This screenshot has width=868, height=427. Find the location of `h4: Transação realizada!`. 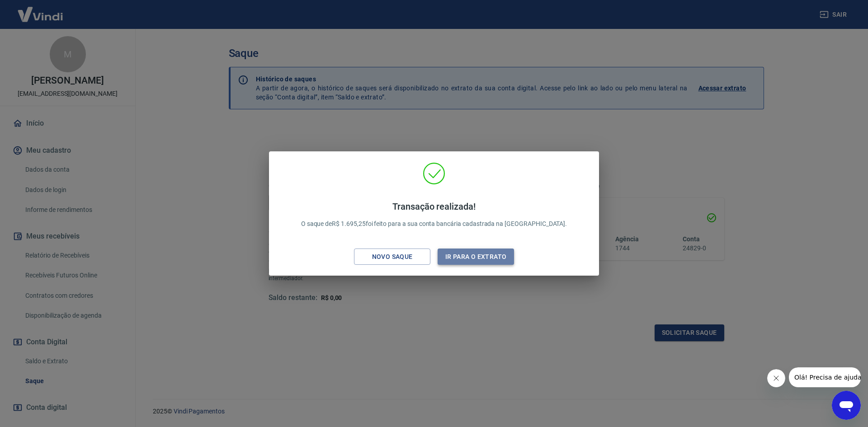

h4: Transação realizada! is located at coordinates (434, 207).